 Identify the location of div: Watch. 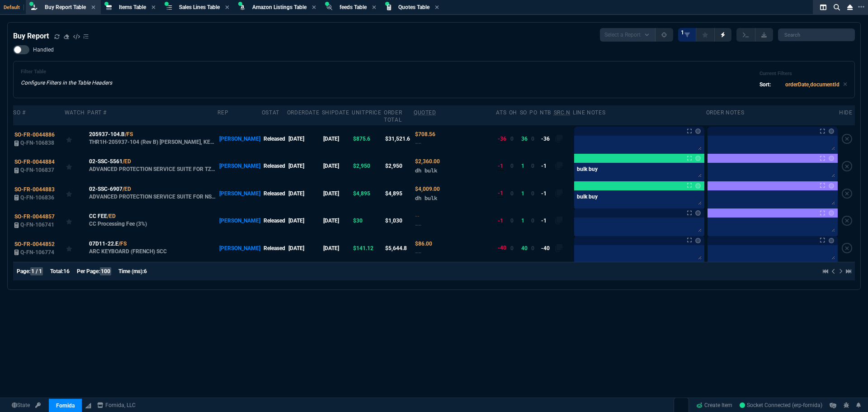
(75, 113).